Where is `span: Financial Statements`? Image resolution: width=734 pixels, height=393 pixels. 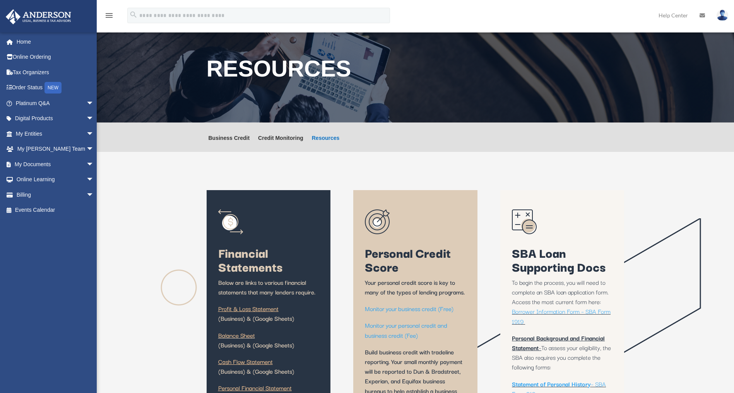
span: Financial Statements is located at coordinates (250, 260).